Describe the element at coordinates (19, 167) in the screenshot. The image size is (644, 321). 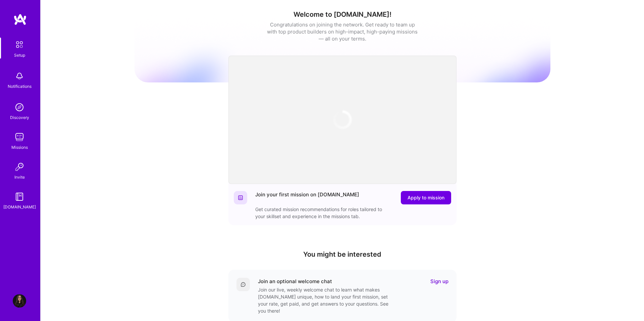
I see `img: Invite` at that location.